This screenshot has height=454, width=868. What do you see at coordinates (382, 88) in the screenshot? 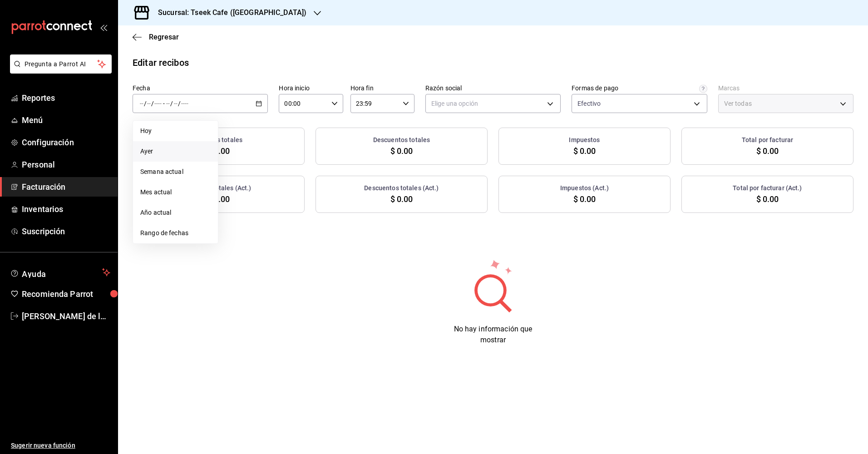
I see `label: Hora fin` at bounding box center [382, 88].